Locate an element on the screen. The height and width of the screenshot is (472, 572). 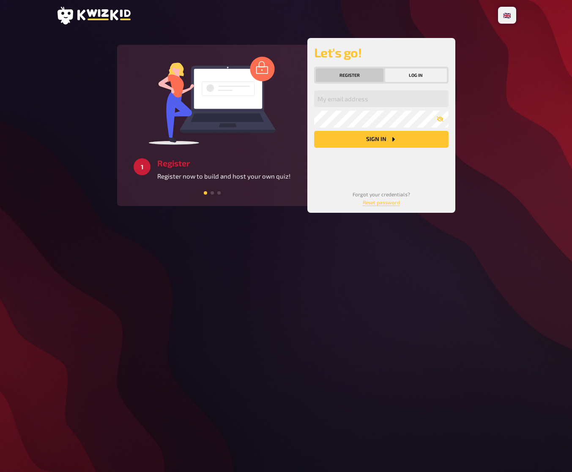
input: My email address is located at coordinates (381, 99).